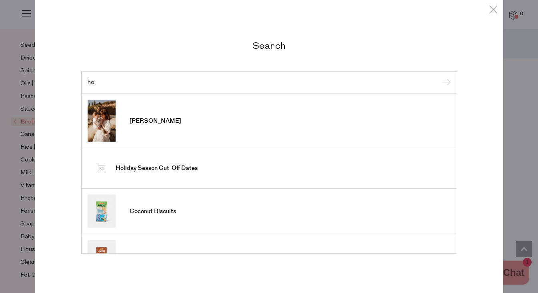 This screenshot has width=538, height=293. Describe the element at coordinates (156, 168) in the screenshot. I see `span: Holiday Season Cut-Off Dates` at that location.